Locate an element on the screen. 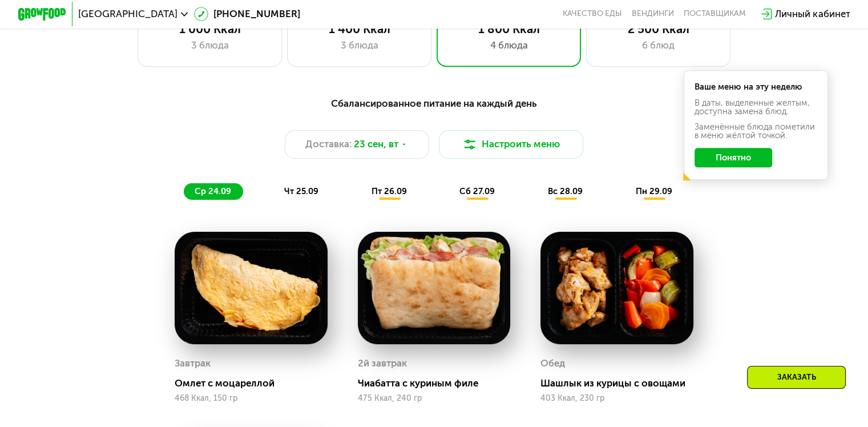  div: Заказать is located at coordinates (796, 377).